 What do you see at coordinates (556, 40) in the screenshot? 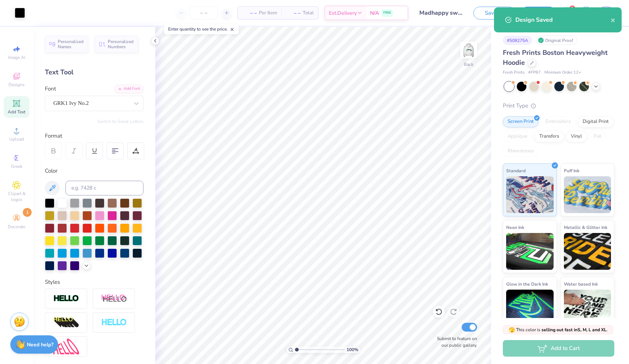
I see `div: Original Proof` at bounding box center [556, 40].